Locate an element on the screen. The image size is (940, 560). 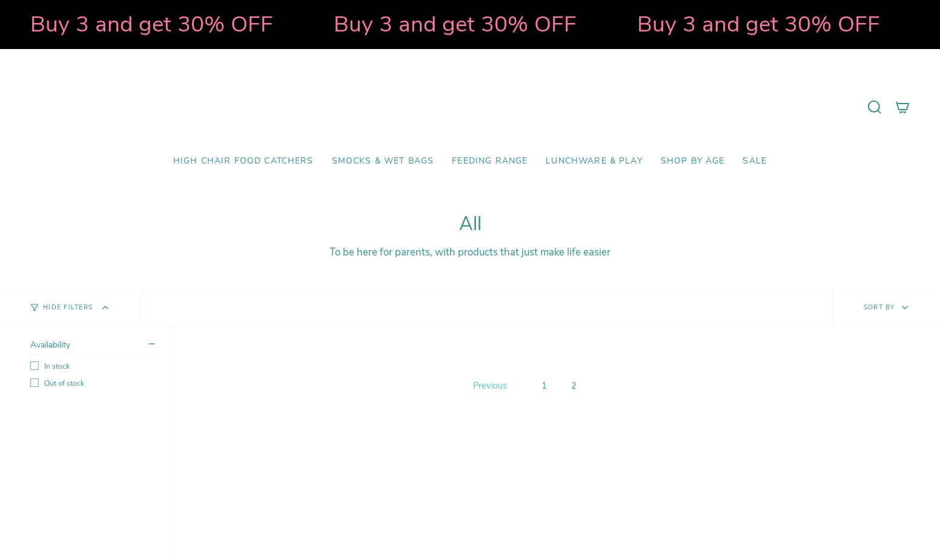
a: High Chair Food Catchers is located at coordinates (244, 161).